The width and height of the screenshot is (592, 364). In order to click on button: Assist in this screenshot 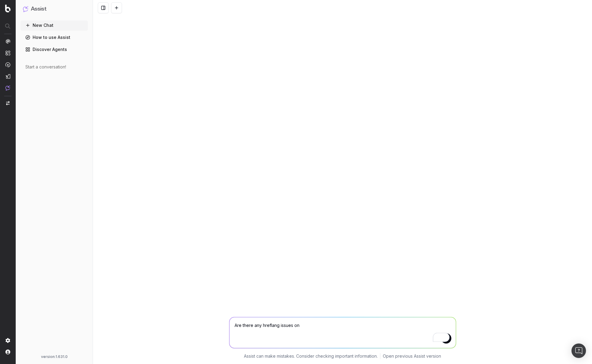, I will do `click(54, 9)`.